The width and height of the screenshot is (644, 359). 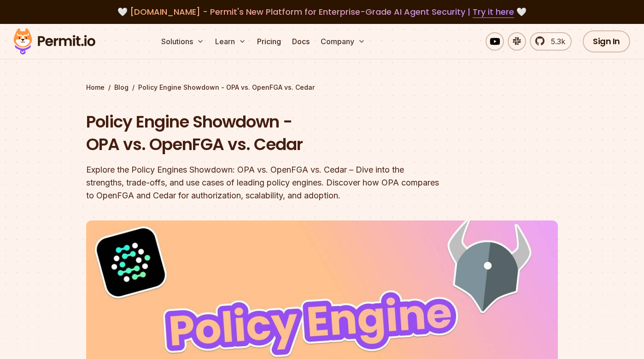 I want to click on button: Company, so click(x=342, y=41).